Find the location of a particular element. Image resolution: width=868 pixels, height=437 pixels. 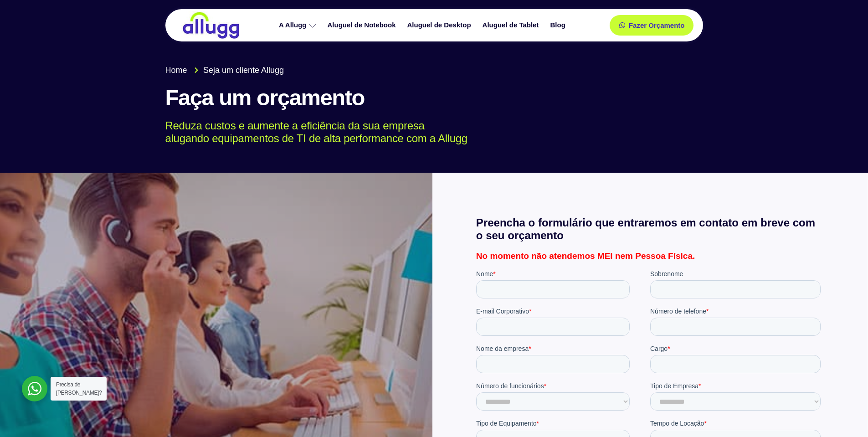

span: Cargo is located at coordinates (182, 79).